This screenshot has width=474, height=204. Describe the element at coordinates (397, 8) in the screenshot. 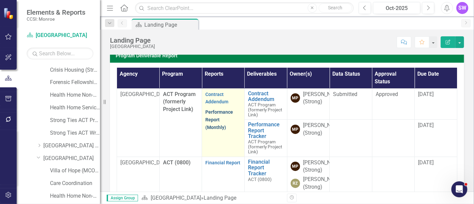

I see `button: Oct-2025` at that location.